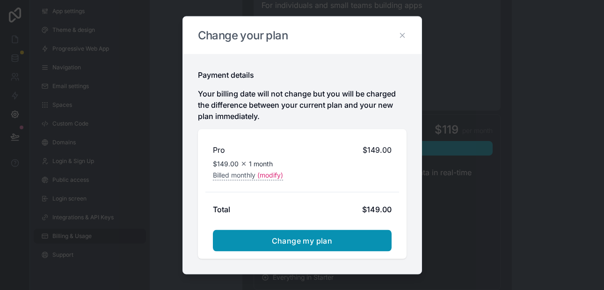 This screenshot has height=290, width=604. What do you see at coordinates (302, 240) in the screenshot?
I see `button: Change my plan` at bounding box center [302, 240].